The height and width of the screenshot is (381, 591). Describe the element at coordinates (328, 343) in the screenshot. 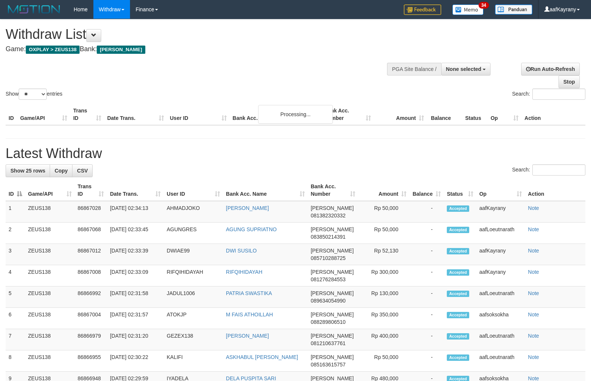

I see `span: Copy 081210637761 to clipboard` at that location.